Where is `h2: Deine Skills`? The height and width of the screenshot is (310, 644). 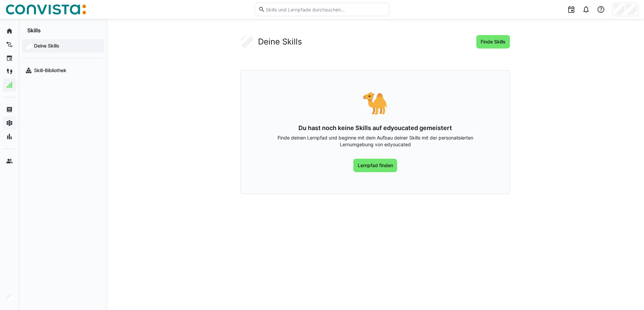
h2: Deine Skills is located at coordinates (280, 42).